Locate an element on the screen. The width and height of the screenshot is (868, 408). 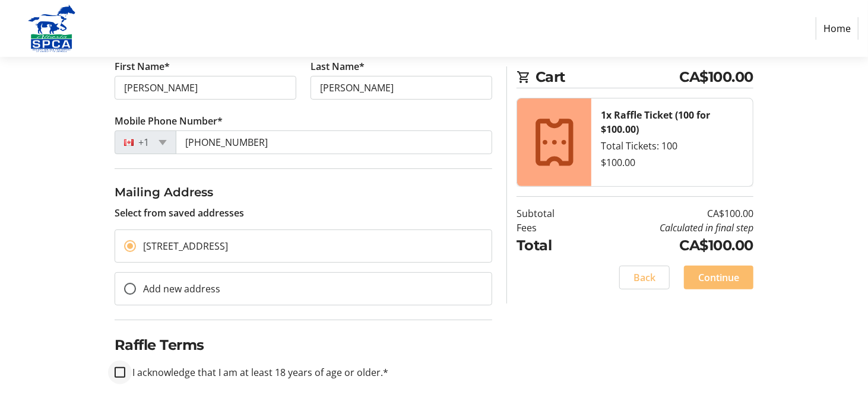
span: Back is located at coordinates (644, 278).